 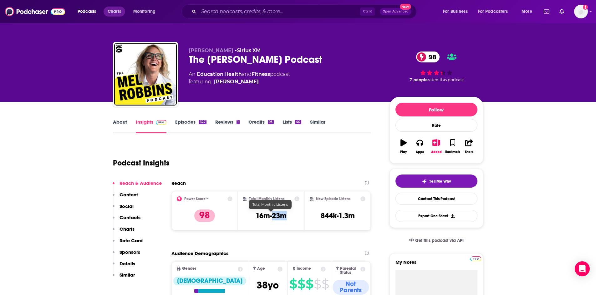 I want to click on button: Charts, so click(x=123, y=232).